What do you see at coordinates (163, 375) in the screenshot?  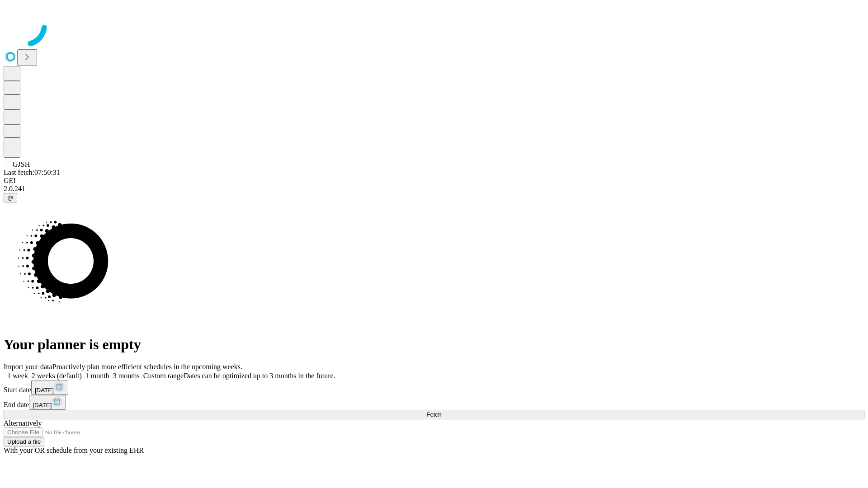 I see `span: Custom range` at bounding box center [163, 375].